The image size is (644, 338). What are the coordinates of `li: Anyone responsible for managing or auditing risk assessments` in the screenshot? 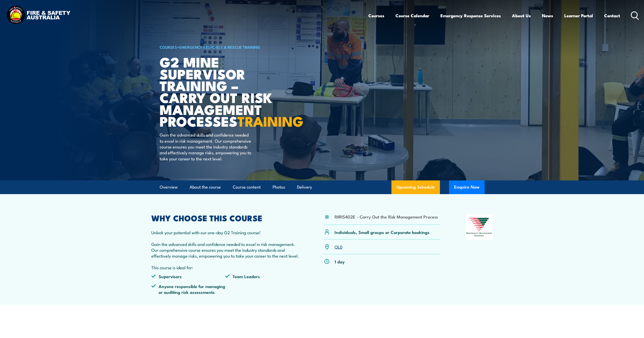 It's located at (188, 289).